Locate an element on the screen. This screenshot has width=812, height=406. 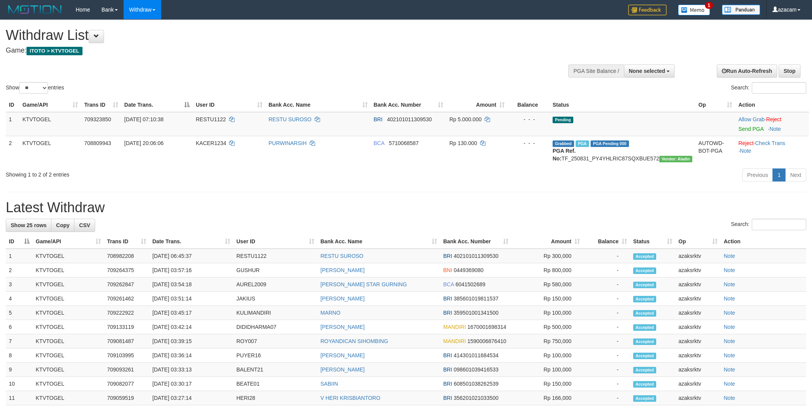
span: Copy 356201021033500 to clipboard is located at coordinates (476, 398).